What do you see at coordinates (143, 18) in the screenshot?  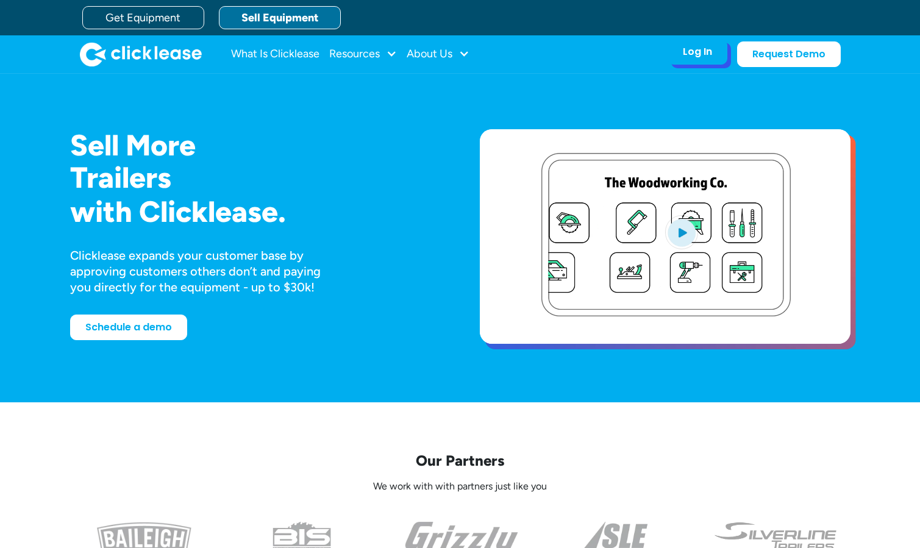 I see `a: Get Equipment` at bounding box center [143, 18].